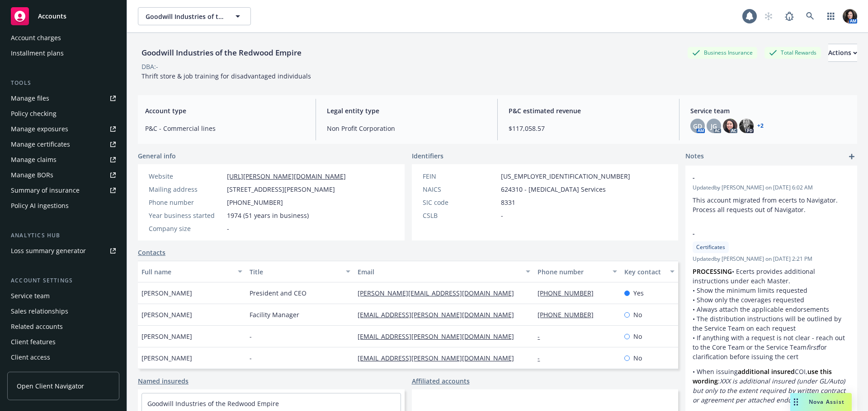  Describe the element at coordinates (766, 205) in the screenshot. I see `span: This account migrated from ecerts to Navigator. Process all requests out of Navigator.` at that location.